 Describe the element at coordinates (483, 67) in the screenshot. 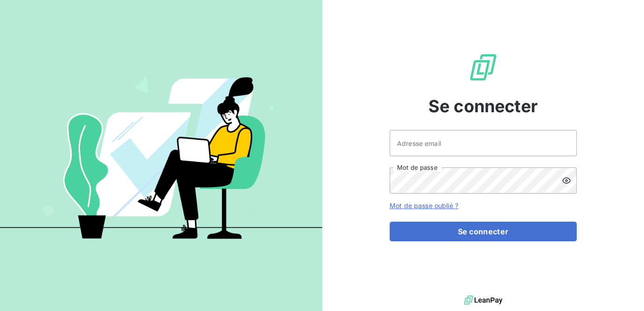

I see `img: Logo LeanPay` at that location.